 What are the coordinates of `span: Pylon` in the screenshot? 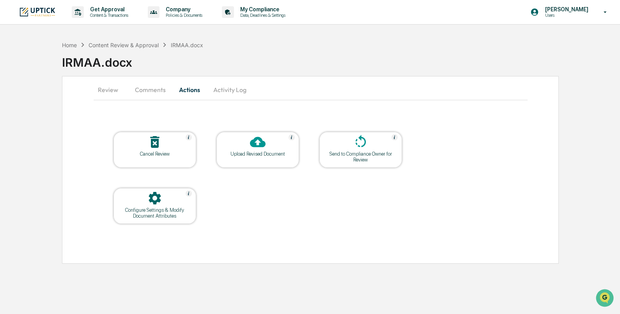 It's located at (86, 135).